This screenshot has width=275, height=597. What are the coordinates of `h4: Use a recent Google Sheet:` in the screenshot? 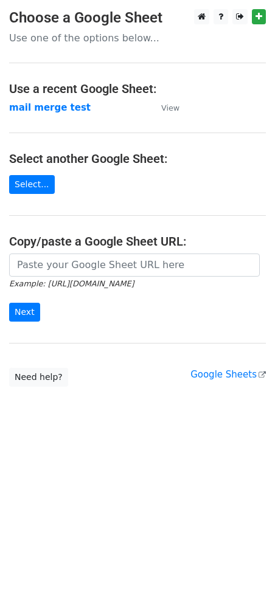 It's located at (137, 89).